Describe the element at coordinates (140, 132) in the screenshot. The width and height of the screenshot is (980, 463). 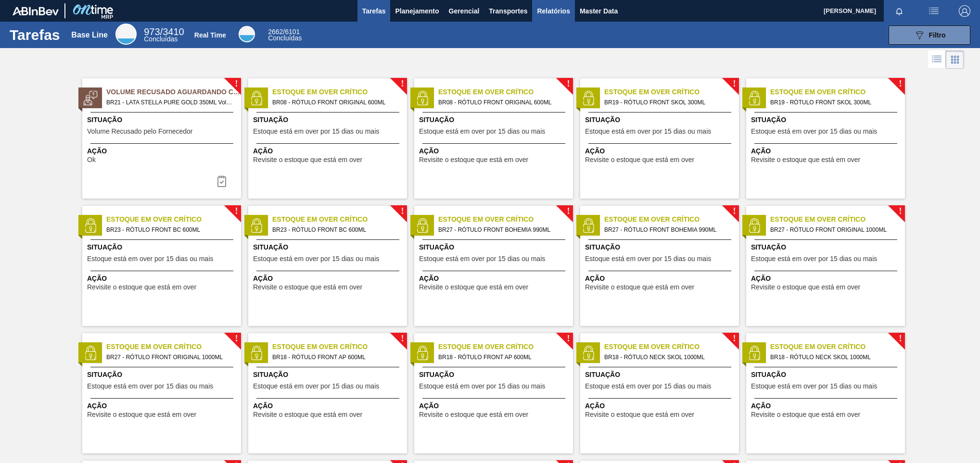
I see `span: Volume Recusado pelo Fornecedor` at that location.